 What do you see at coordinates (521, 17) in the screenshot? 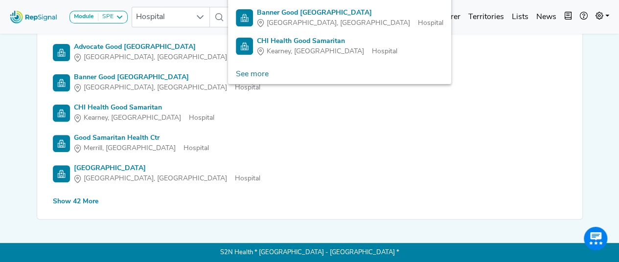
I see `a: Lists` at bounding box center [521, 17].